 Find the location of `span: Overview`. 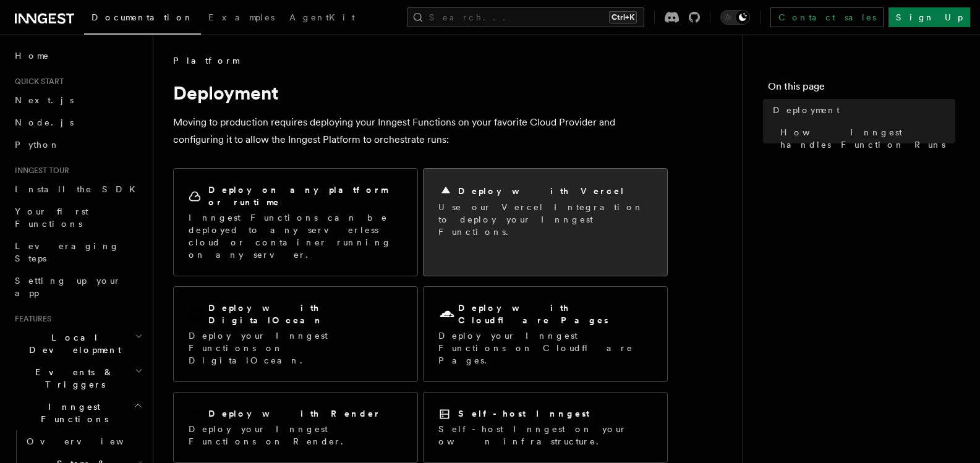

span: Overview is located at coordinates (90, 441).